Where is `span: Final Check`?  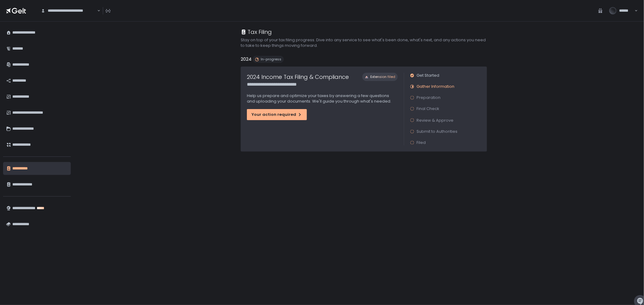
span: Final Check is located at coordinates (428, 109).